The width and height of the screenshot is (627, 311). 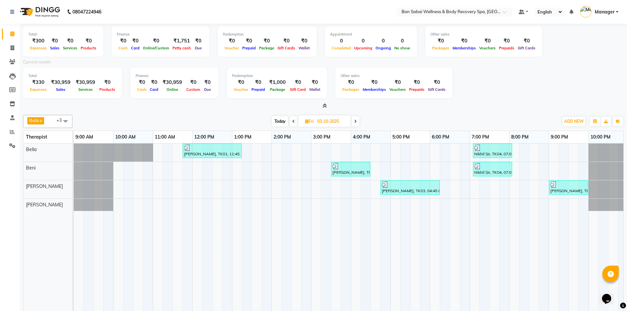 What do you see at coordinates (62, 120) in the screenshot?
I see `span: +3` at bounding box center [62, 120].